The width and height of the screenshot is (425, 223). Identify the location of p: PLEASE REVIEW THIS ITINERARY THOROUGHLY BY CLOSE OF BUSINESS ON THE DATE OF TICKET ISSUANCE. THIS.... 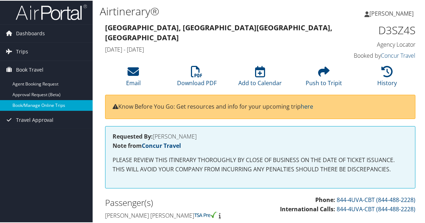
(260, 164).